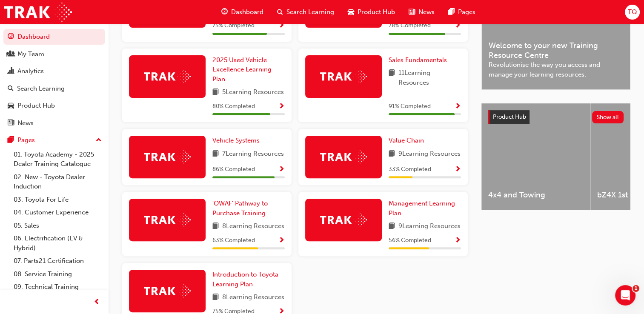  I want to click on a: My Team, so click(54, 54).